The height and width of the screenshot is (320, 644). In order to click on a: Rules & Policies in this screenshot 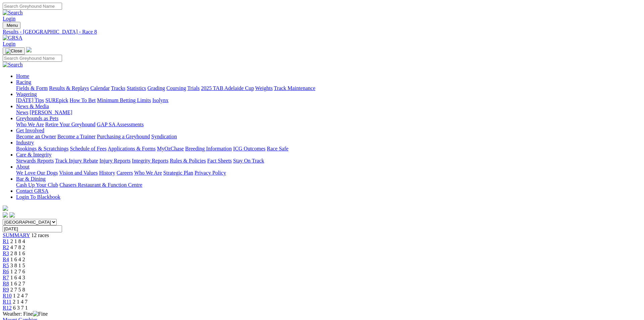, I will do `click(188, 160)`.